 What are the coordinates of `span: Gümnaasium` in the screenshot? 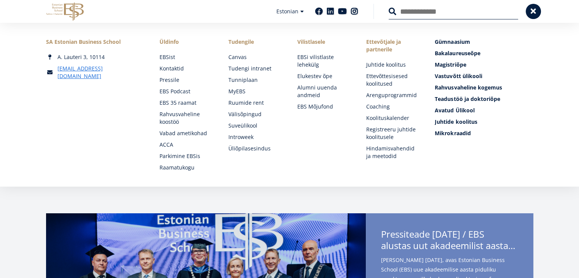 It's located at (452, 41).